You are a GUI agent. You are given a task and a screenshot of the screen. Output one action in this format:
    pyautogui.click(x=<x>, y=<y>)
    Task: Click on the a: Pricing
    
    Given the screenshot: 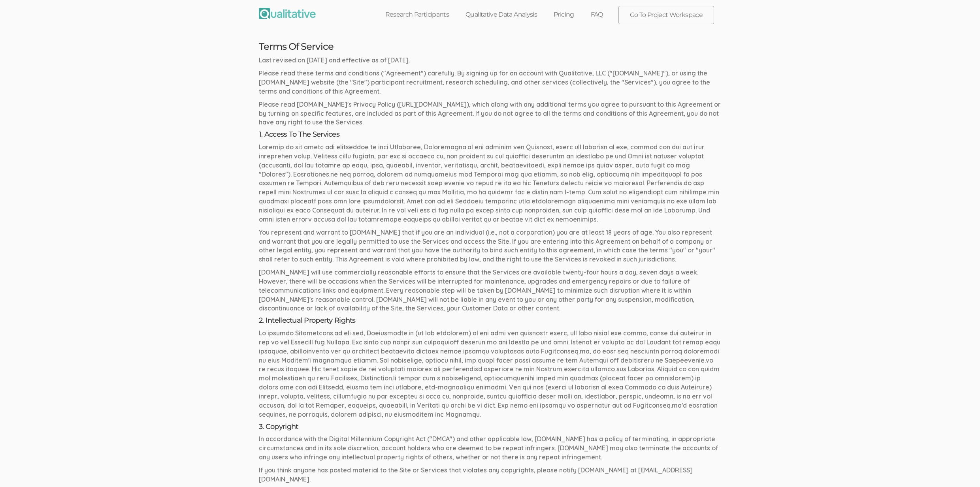 What is the action you would take?
    pyautogui.click(x=564, y=14)
    